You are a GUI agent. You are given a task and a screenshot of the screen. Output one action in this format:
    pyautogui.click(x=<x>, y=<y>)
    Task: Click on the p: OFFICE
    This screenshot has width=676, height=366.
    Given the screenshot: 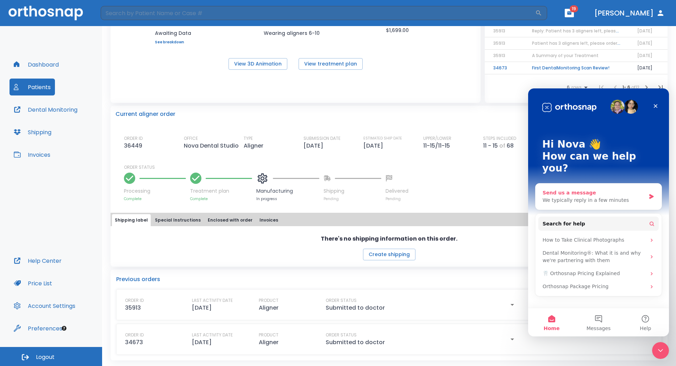 What is the action you would take?
    pyautogui.click(x=191, y=138)
    